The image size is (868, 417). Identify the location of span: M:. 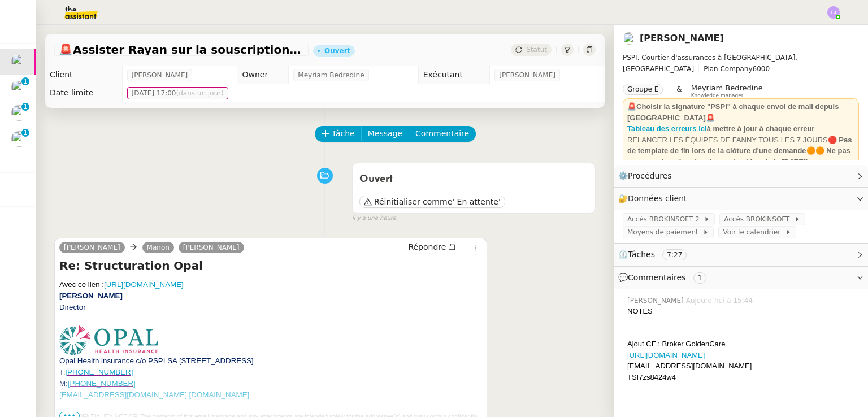
(63, 383).